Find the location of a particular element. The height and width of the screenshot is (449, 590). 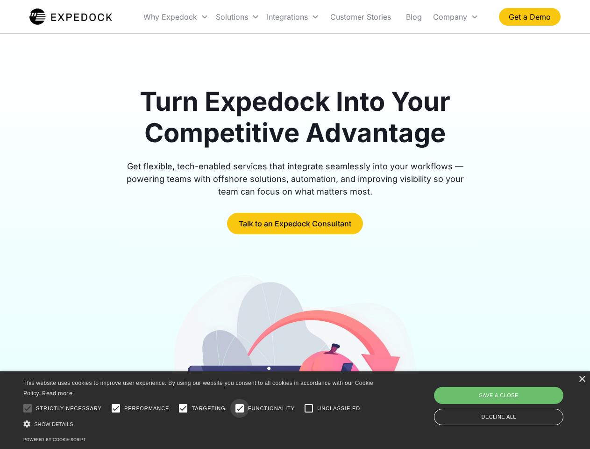

div: Show details is located at coordinates (200, 423).